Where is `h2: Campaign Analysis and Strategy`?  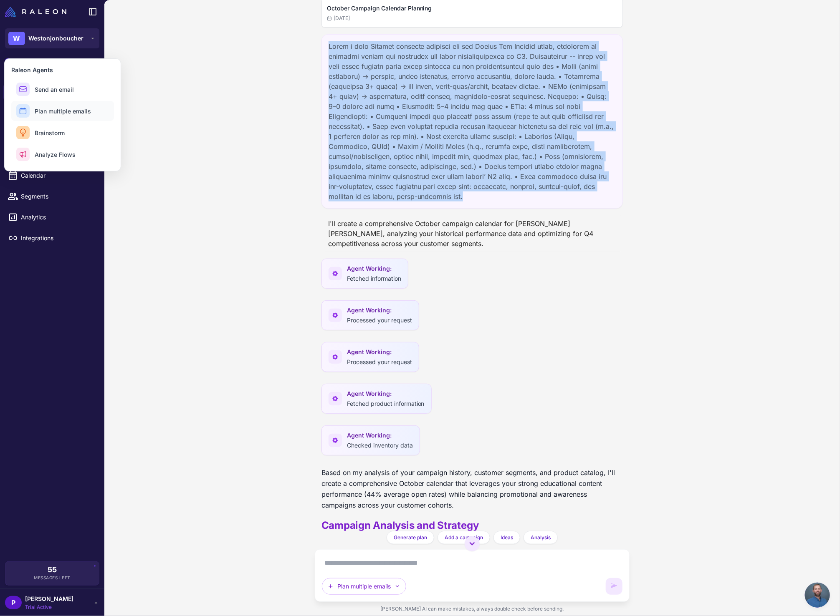
h2: Campaign Analysis and Strategy is located at coordinates (472, 526).